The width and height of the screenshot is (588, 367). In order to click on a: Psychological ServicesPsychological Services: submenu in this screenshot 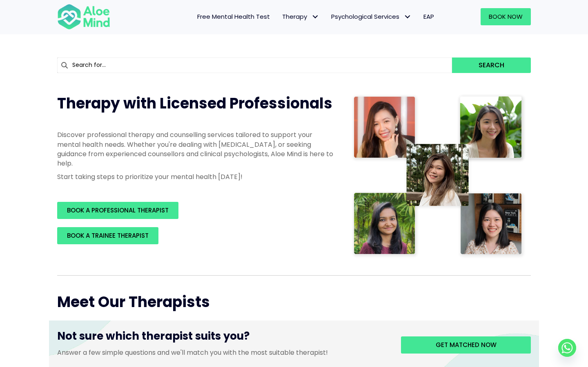, I will do `click(371, 17)`.